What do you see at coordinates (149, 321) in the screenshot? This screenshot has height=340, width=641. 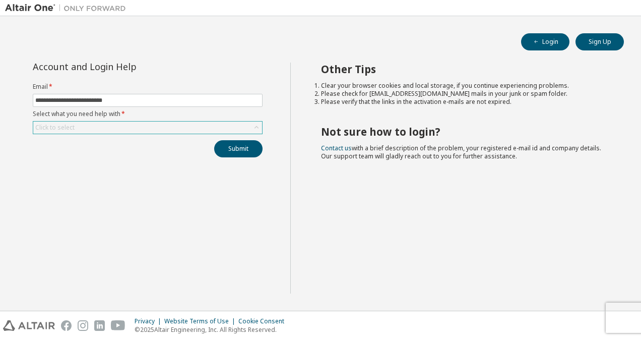 I see `div: Privacy` at bounding box center [149, 321].